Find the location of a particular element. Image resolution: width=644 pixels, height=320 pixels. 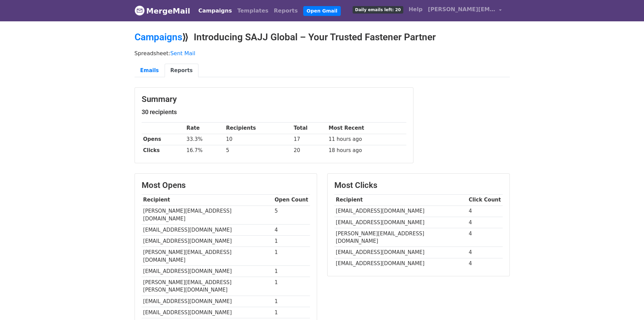

a: Emails is located at coordinates (150, 70).